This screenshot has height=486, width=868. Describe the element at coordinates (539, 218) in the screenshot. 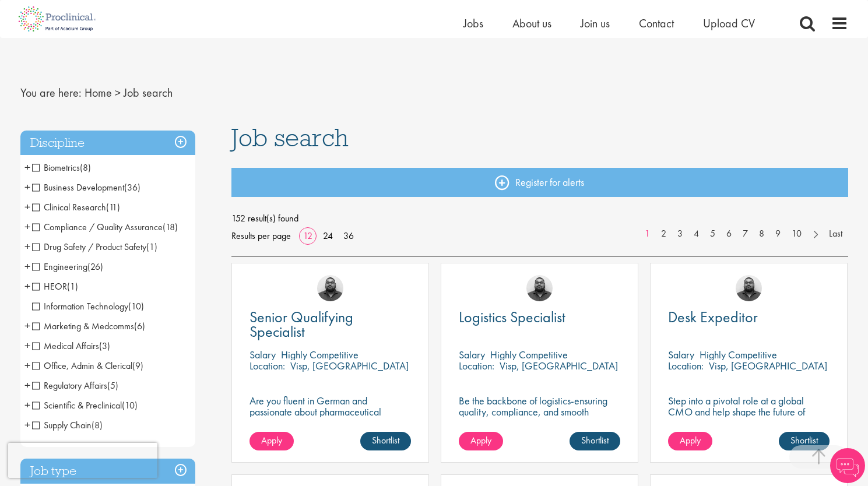

I see `span: 152 result(s) found` at that location.